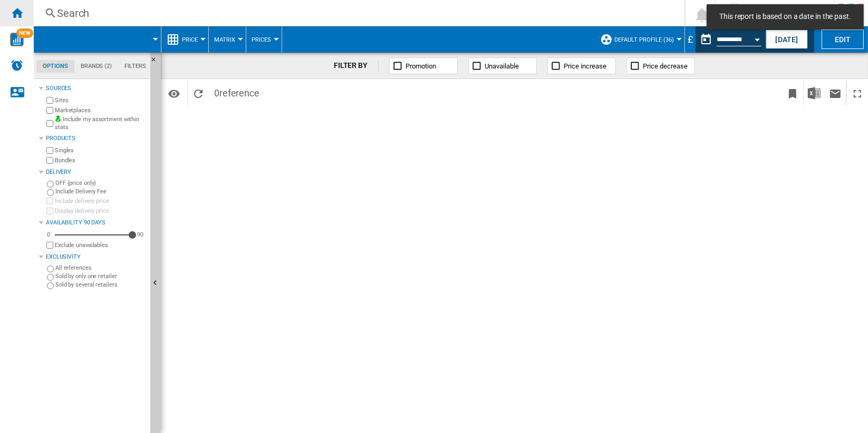 The image size is (868, 433). What do you see at coordinates (96, 66) in the screenshot?
I see `md-tab-item: Brands (2)` at bounding box center [96, 66].